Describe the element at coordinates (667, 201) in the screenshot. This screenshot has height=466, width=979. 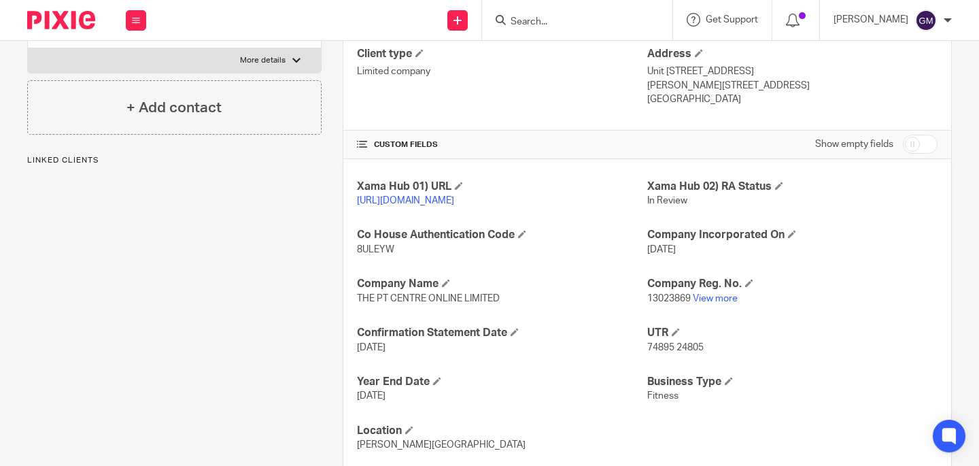
I see `span: In Review` at that location.